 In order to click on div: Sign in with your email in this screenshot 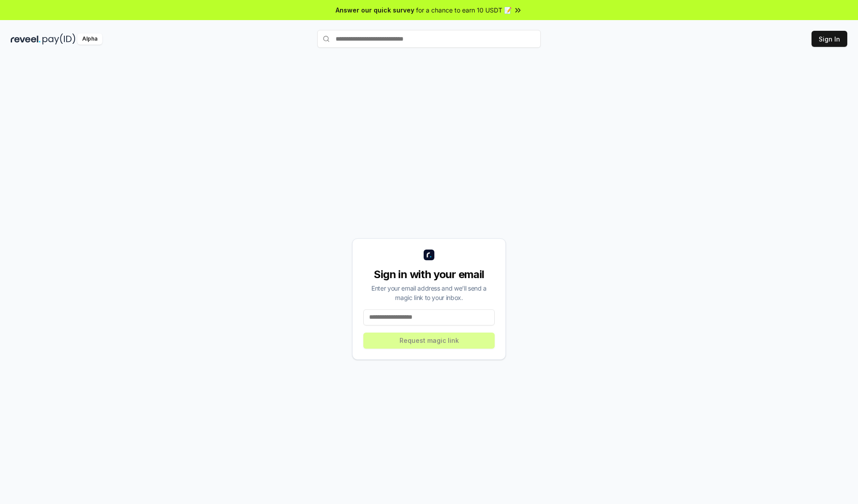, I will do `click(429, 275)`.